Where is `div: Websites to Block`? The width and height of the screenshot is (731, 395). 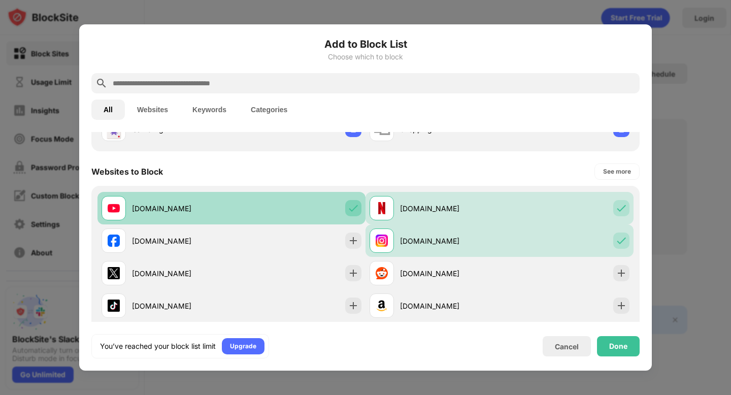 div: Websites to Block is located at coordinates (127, 172).